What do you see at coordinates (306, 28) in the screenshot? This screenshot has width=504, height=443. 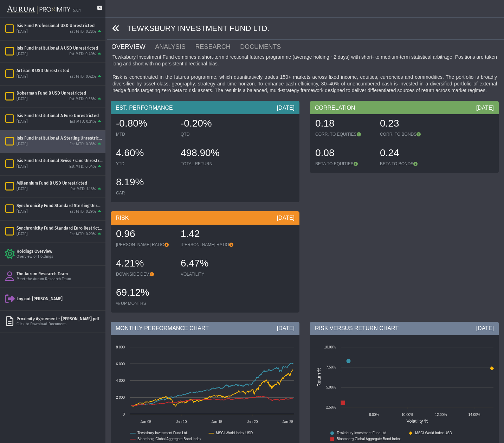 I see `div: TEWKSBURY INVESTMENT FUND LTD.` at bounding box center [306, 28].